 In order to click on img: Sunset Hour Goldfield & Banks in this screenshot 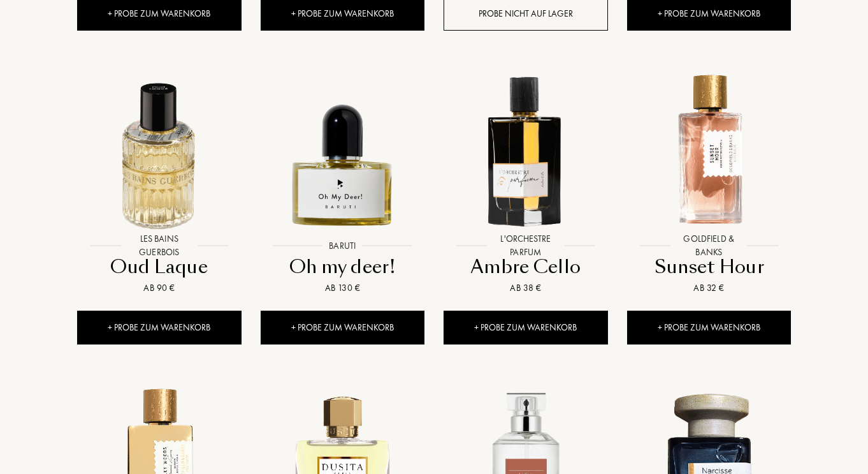, I will do `click(709, 149)`.